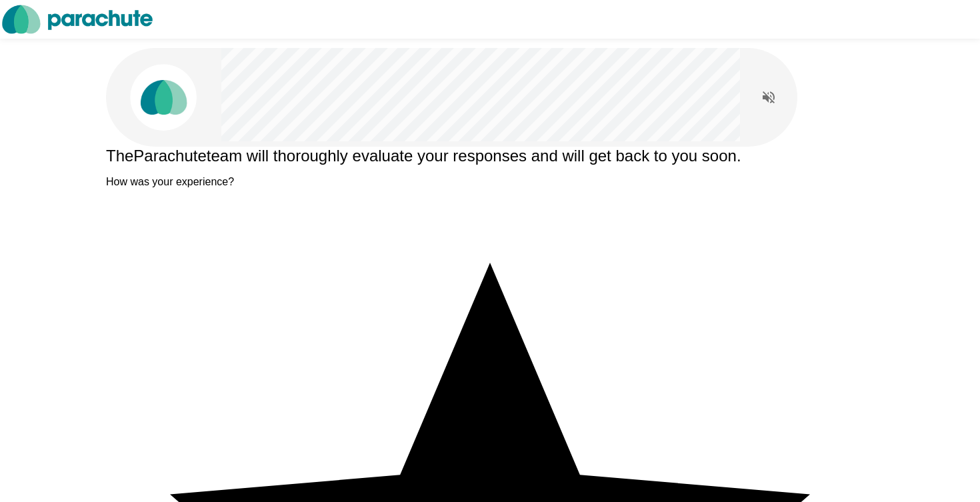 This screenshot has height=502, width=980. I want to click on span: team will thoroughly evaluate your responses and will get back to you soon., so click(474, 156).